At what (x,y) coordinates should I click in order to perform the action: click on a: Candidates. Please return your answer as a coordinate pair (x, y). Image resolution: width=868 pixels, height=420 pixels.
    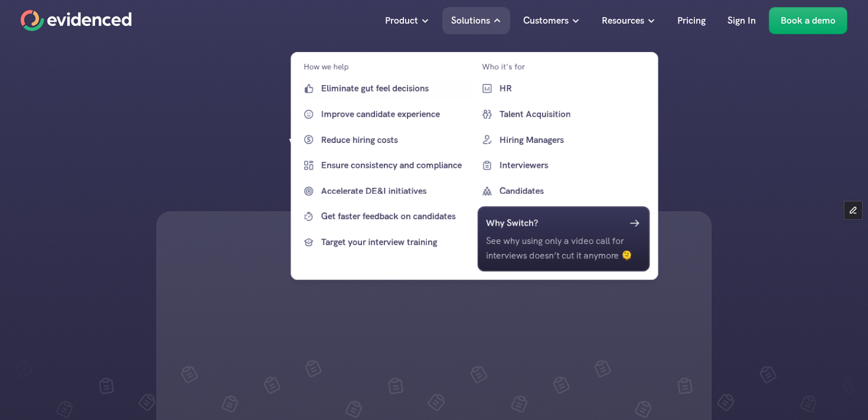
    Looking at the image, I should click on (563, 191).